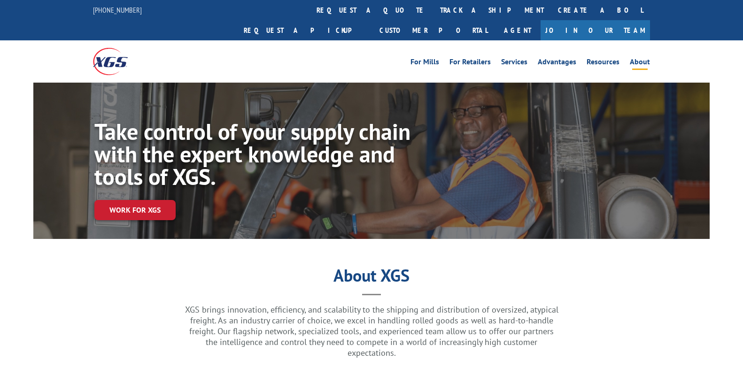  What do you see at coordinates (135, 210) in the screenshot?
I see `a: Work for XGS` at bounding box center [135, 210].